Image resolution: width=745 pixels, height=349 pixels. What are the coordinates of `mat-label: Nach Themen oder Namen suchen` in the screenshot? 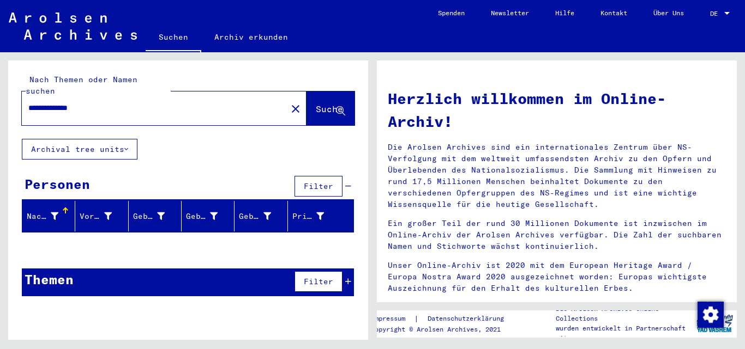 It's located at (81, 85).